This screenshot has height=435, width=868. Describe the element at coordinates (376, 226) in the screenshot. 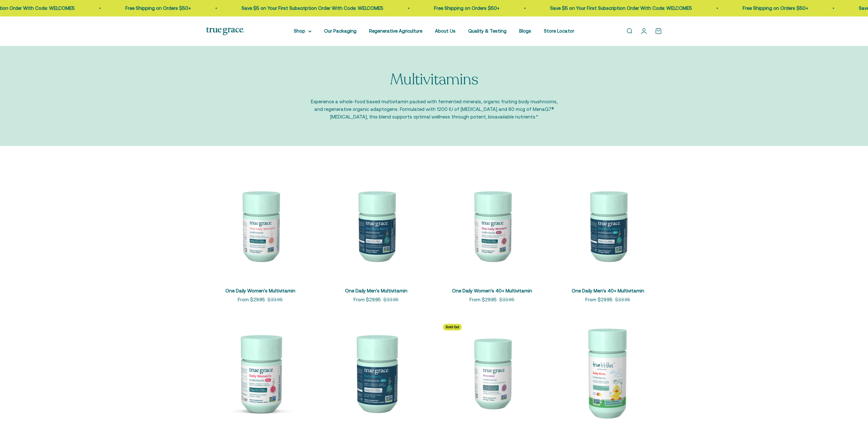

I see `img: One Daily Men's Multivitamin` at that location.